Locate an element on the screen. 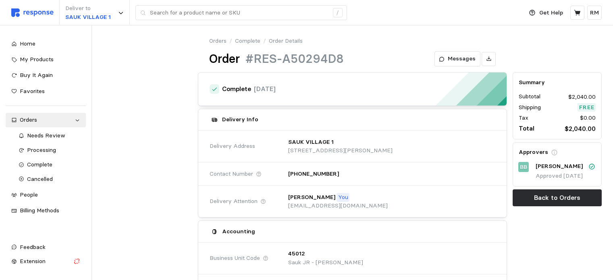 This screenshot has height=280, width=613. p: BB is located at coordinates (524, 167).